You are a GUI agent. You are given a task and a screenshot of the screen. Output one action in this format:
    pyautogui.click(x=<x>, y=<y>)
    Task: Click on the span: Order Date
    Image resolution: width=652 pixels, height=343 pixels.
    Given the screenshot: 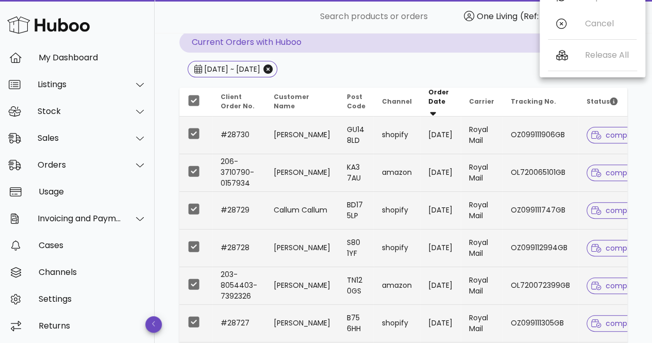 What is the action you would take?
    pyautogui.click(x=439, y=96)
    